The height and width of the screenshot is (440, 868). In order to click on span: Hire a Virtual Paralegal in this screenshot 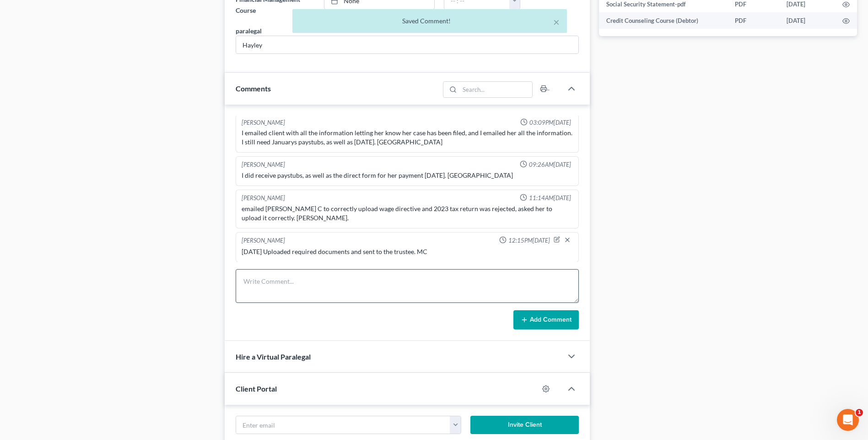, I will do `click(273, 356)`.